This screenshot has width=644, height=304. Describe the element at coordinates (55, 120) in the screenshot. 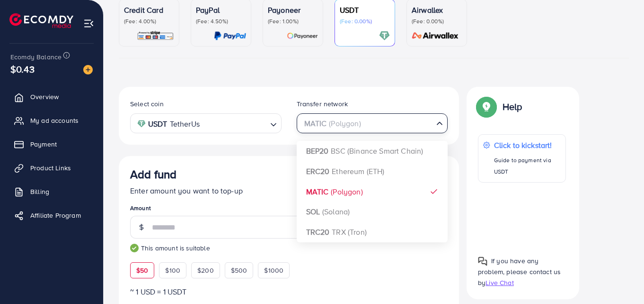

I see `span: My ad accounts` at that location.